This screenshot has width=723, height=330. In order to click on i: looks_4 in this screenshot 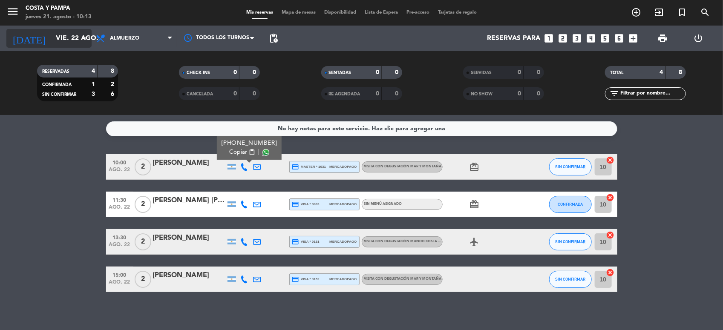, I will do `click(591, 38)`.